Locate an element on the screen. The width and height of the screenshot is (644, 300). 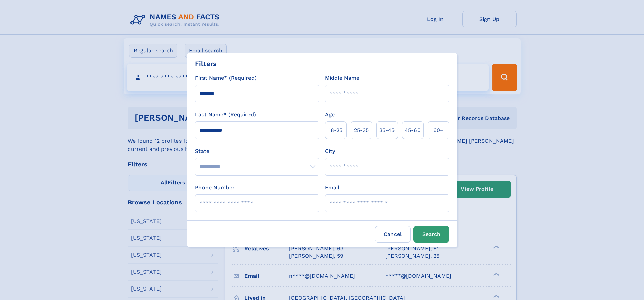
div: Filters is located at coordinates (206, 63).